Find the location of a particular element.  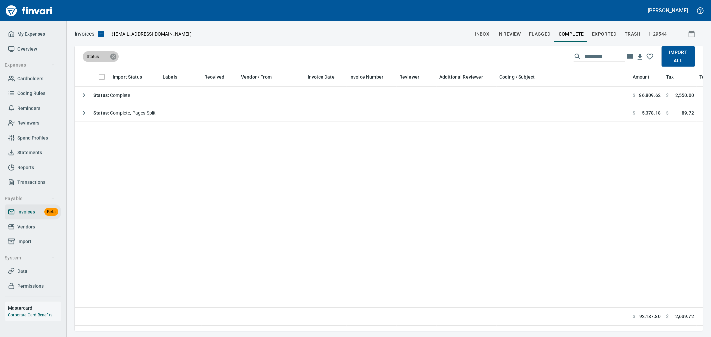

span: Cardholders is located at coordinates (30, 79).